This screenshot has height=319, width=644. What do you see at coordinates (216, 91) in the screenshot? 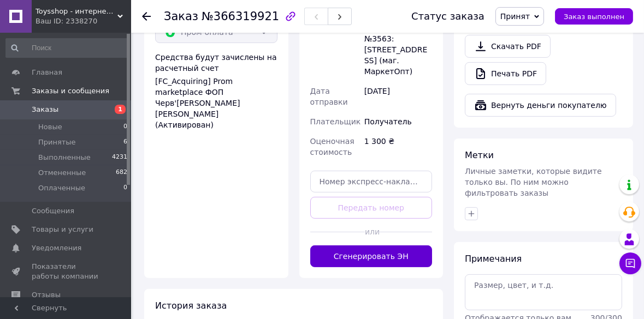
I see `div: Средства будут зачислены на расчетный счет` at bounding box center [216, 91].